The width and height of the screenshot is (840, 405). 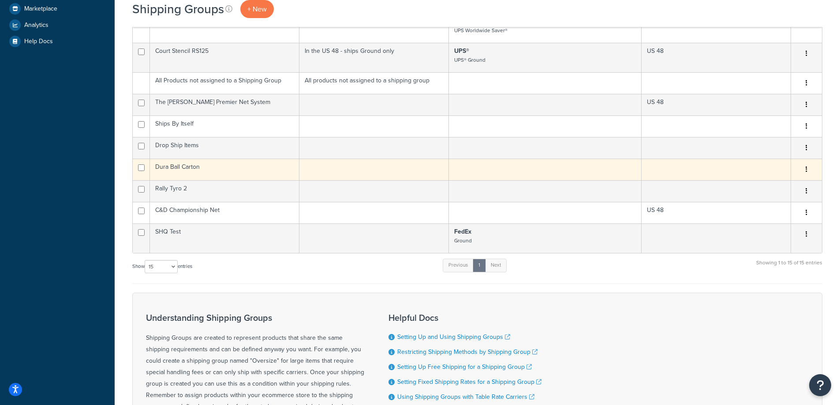 I want to click on h3: Helpful Docs, so click(x=474, y=318).